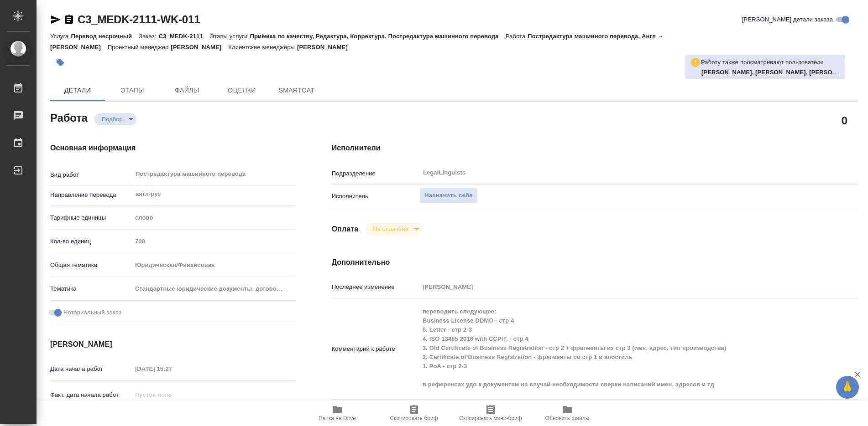  I want to click on span: Оценки, so click(242, 90).